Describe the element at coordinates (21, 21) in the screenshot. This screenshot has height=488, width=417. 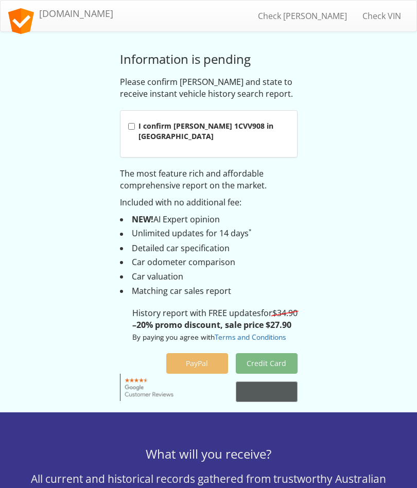
I see `img: logo.svg` at that location.